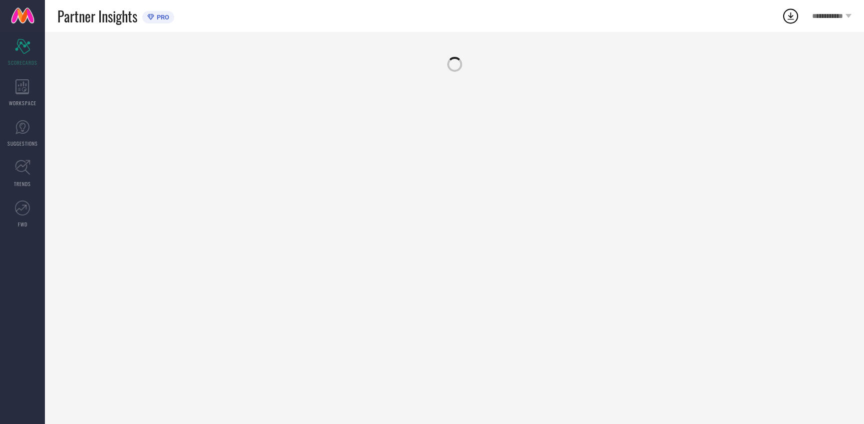 Image resolution: width=864 pixels, height=424 pixels. What do you see at coordinates (22, 224) in the screenshot?
I see `span: FWD` at bounding box center [22, 224].